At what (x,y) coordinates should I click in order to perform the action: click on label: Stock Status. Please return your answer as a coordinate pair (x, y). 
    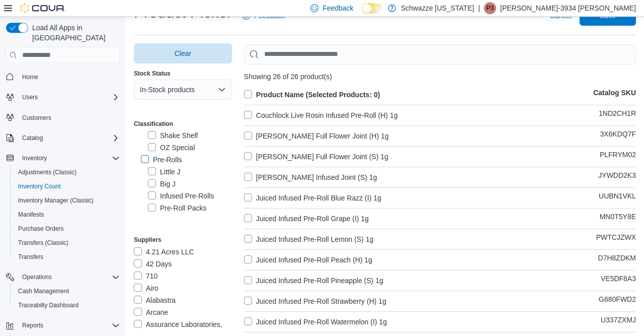
    Looking at the image, I should click on (152, 74).